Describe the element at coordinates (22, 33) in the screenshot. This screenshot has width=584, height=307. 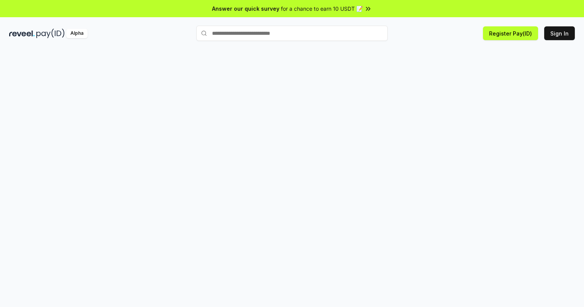
I see `img: reveel_dark` at that location.